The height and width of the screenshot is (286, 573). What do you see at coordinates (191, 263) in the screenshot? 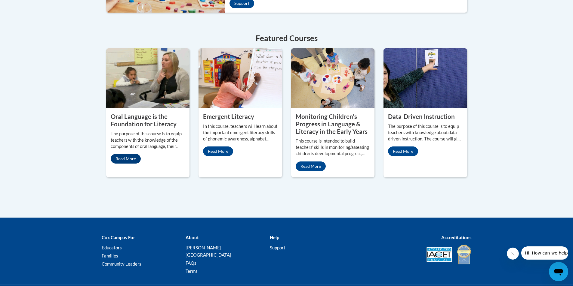
I see `a: FAQs` at bounding box center [191, 263].